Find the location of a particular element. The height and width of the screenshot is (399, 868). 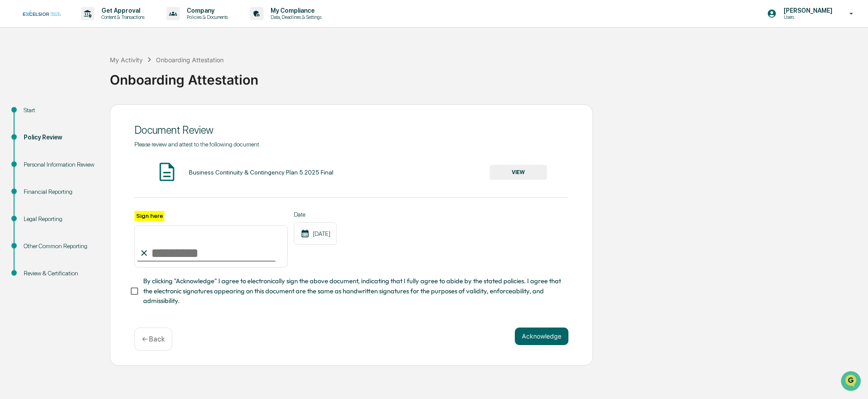

span: Preclearance is located at coordinates (37, 115).